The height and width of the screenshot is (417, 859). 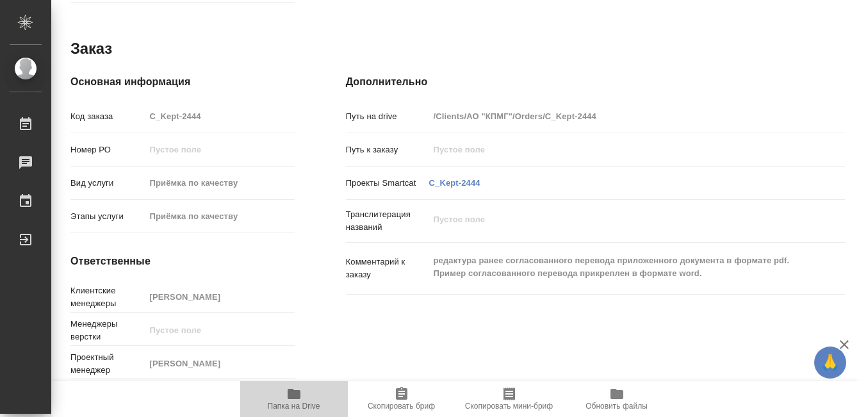 I want to click on button: Скопировать мини-бриф, so click(x=509, y=399).